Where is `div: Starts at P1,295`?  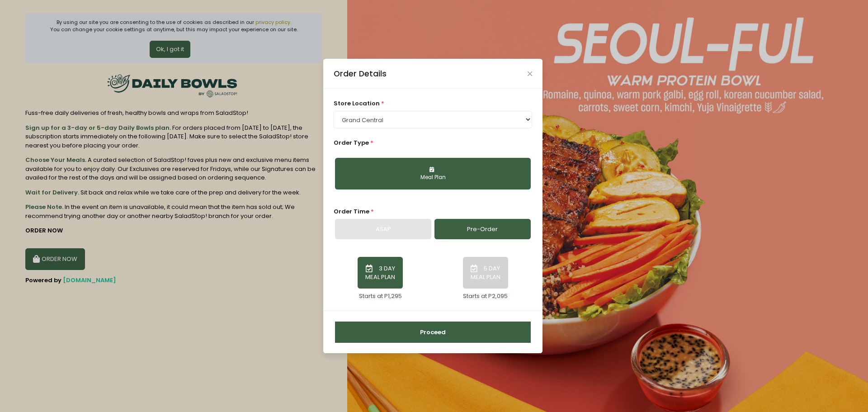
div: Starts at P1,295 is located at coordinates (380, 296).